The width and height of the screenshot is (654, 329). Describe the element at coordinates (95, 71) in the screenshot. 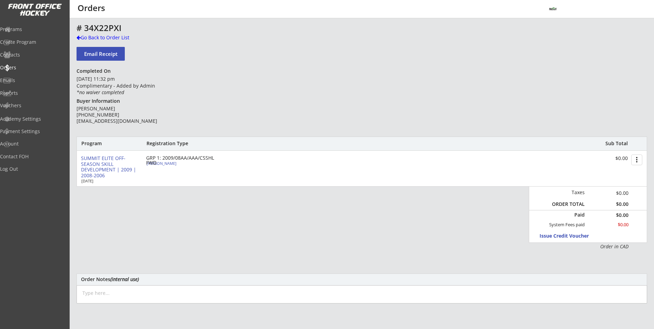

I see `div: Completed On` at that location.